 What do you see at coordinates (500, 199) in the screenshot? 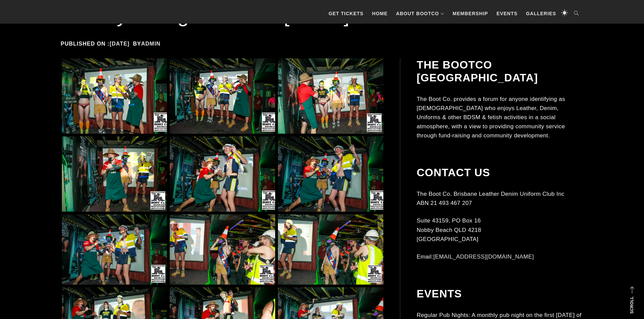
I see `p: The Boot Co. Brisbane Leather Denim Uniform Club Inc ABN 21 493 467 207` at bounding box center [500, 199].